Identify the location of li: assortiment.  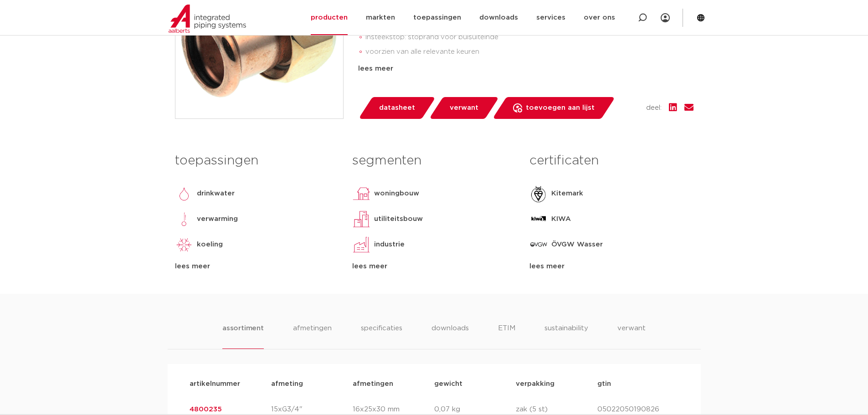
(242, 335).